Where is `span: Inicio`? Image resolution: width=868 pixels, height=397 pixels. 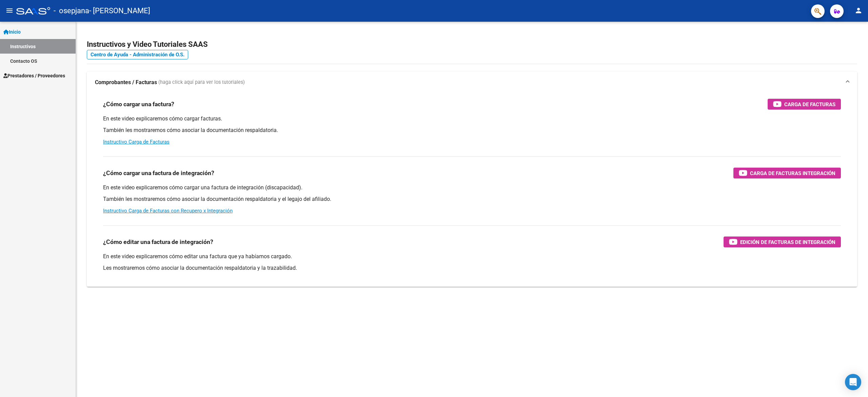
span: Inicio is located at coordinates (12, 32).